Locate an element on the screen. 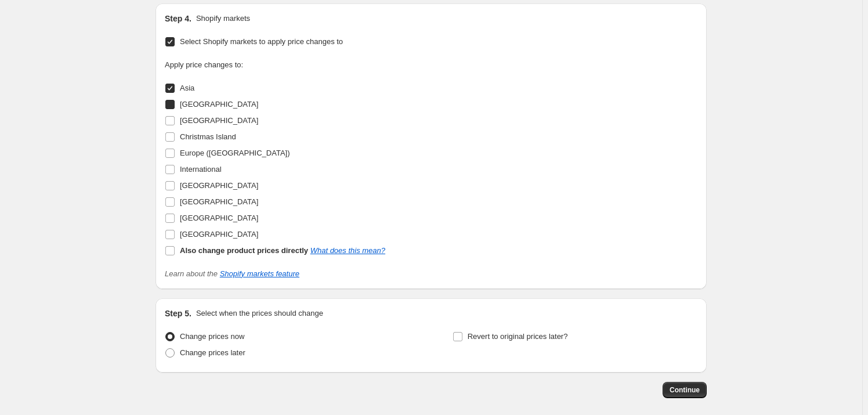  span: International is located at coordinates (200, 169).